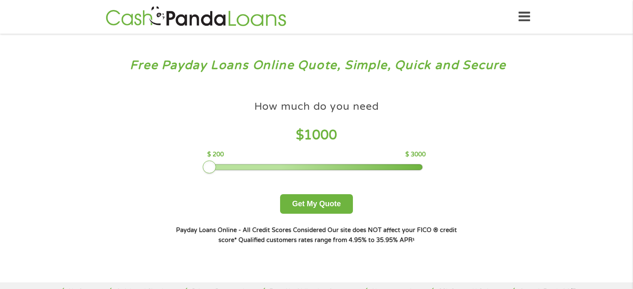 This screenshot has height=289, width=633. I want to click on img: GetLoanNow Logo, so click(196, 17).